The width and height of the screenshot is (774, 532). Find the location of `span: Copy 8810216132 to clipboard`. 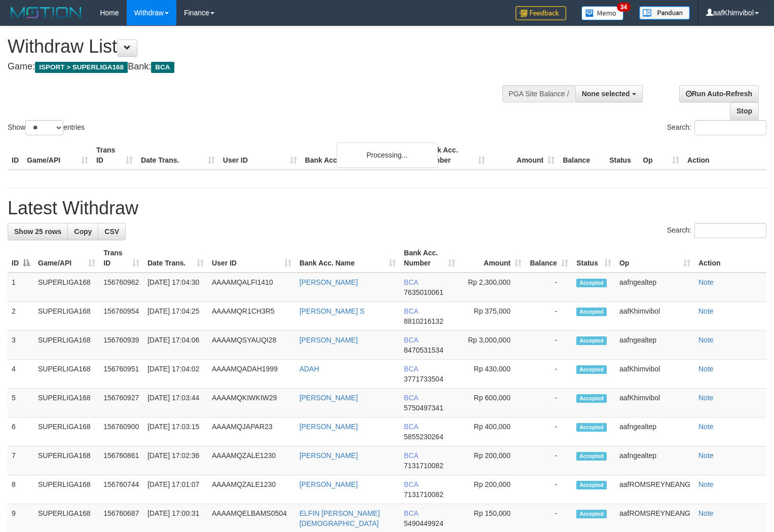

span: Copy 8810216132 to clipboard is located at coordinates (423, 321).